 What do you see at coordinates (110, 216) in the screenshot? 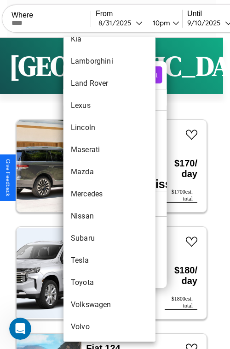
I see `li: Nissan` at bounding box center [110, 216].